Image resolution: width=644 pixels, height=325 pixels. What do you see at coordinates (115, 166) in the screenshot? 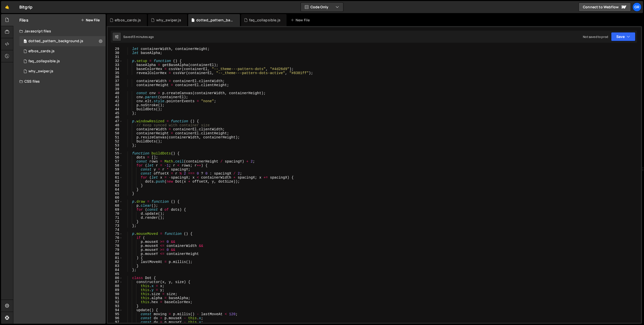
I see `div: 58` at bounding box center [115, 166].